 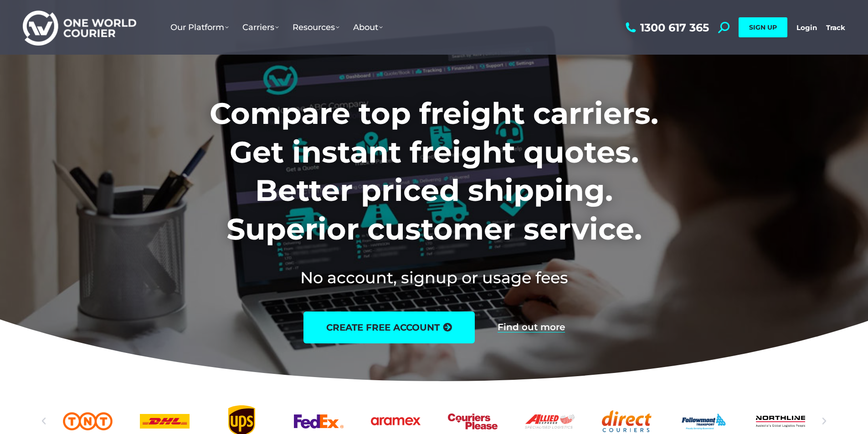 I want to click on h1: Compare top freight carriers. Get instant freight quotes. Better priced shipping. Superior custom..., so click(x=434, y=171).